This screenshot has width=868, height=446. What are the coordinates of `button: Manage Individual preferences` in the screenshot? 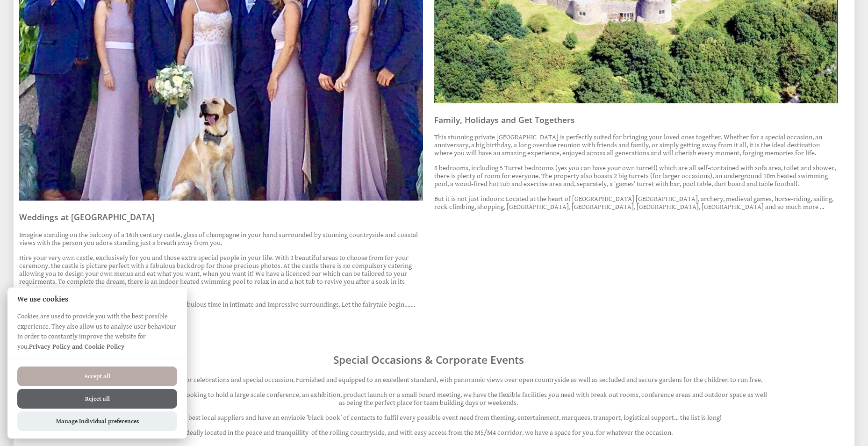 It's located at (97, 421).